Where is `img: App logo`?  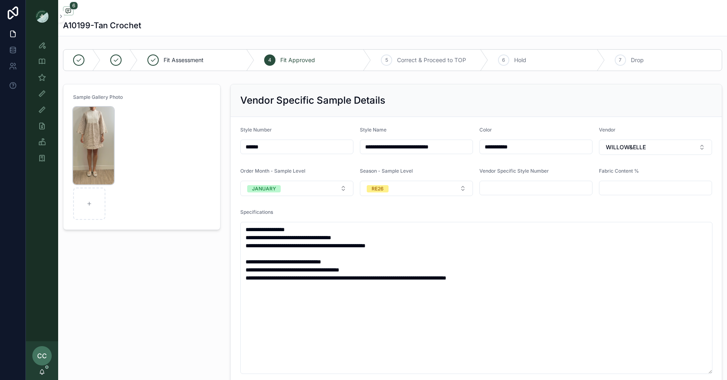
img: App logo is located at coordinates (42, 16).